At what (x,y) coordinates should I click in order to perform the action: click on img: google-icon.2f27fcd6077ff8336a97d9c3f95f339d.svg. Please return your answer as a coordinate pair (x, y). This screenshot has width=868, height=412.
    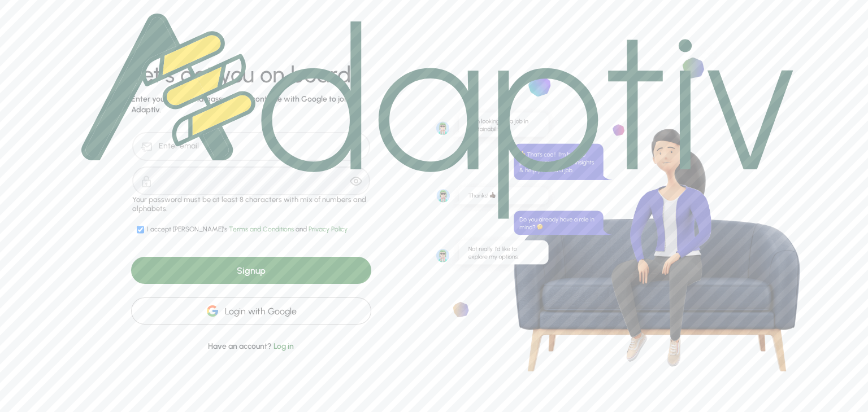
    Looking at the image, I should click on (213, 311).